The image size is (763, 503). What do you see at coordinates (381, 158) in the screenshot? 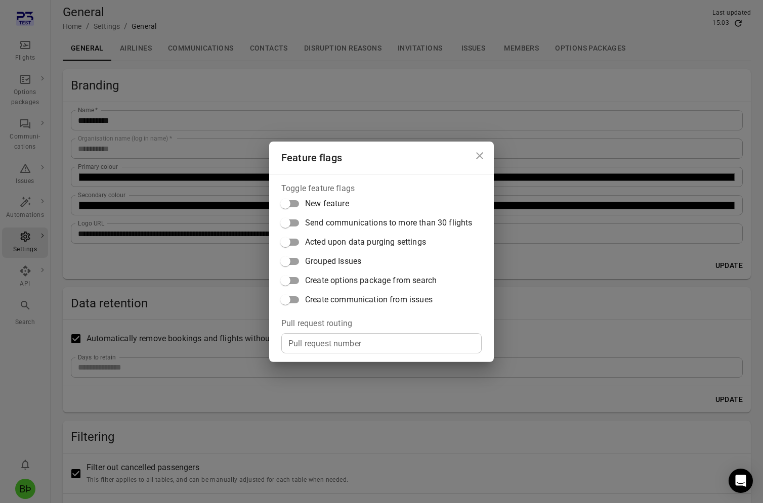
I see `h2: Feature flags` at bounding box center [381, 158].